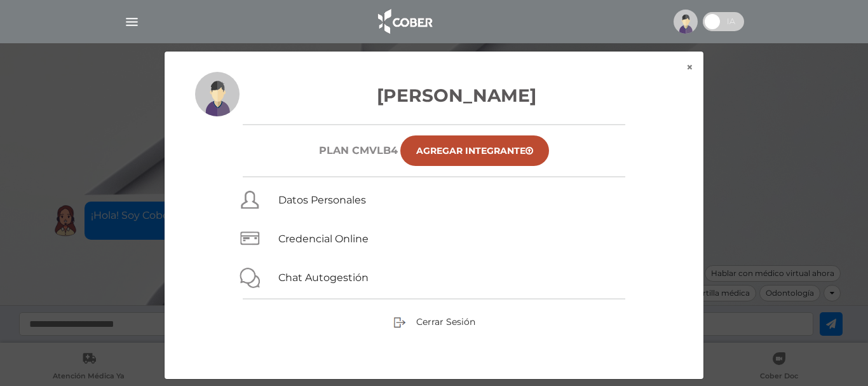  I want to click on a: Datos Personales, so click(322, 200).